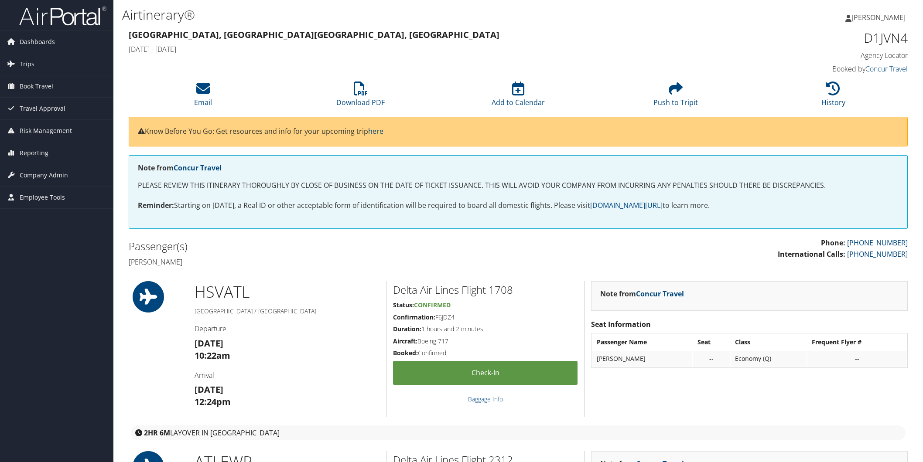  Describe the element at coordinates (485, 318) in the screenshot. I see `h5: F6JDZ4` at that location.